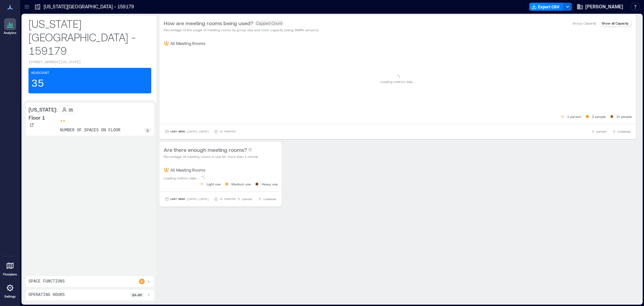  Describe the element at coordinates (10, 268) in the screenshot. I see `a: Floorplans` at that location.